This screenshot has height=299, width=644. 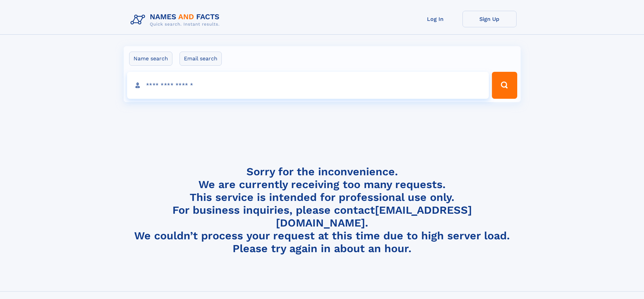 I want to click on button: Search Button, so click(x=504, y=85).